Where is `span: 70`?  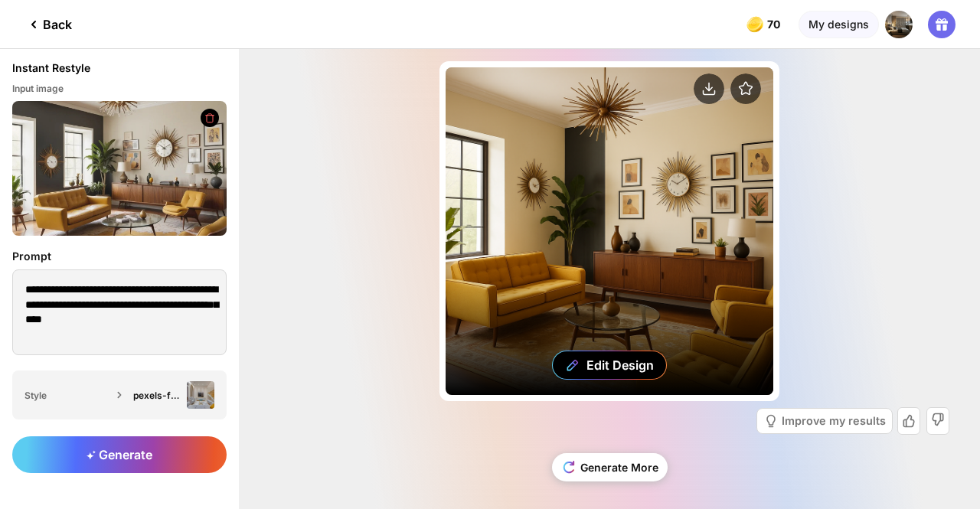
span: 70 is located at coordinates (775, 25).